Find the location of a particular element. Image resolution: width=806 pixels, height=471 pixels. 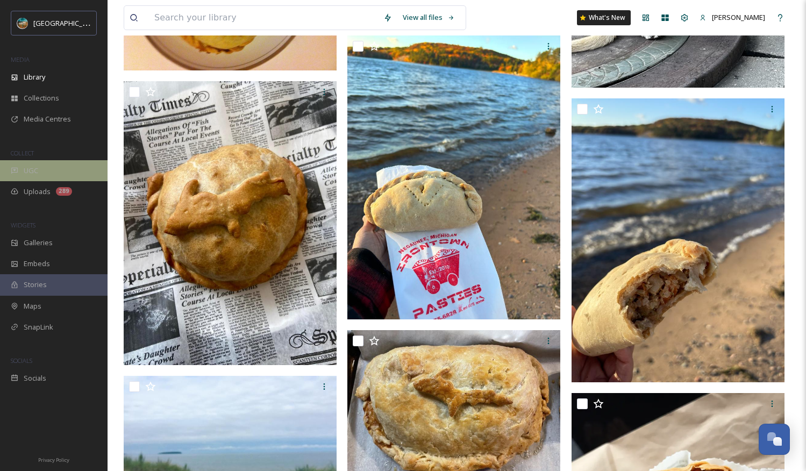

span: Privacy Policy is located at coordinates (54, 460).